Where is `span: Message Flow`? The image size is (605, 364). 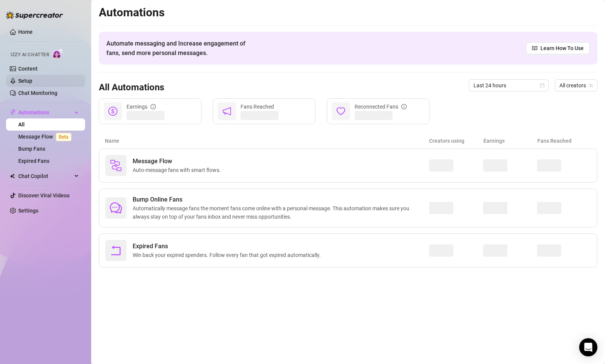
span: Message Flow is located at coordinates (178, 161).